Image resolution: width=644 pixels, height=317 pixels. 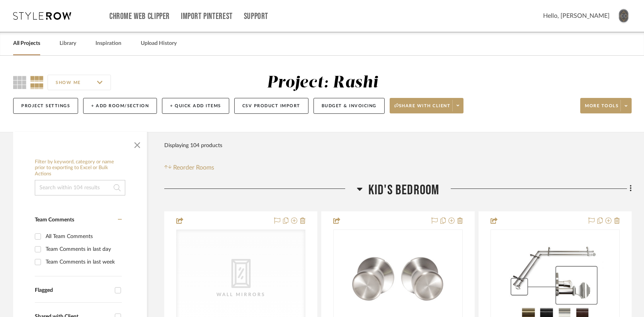 What do you see at coordinates (120, 105) in the screenshot?
I see `button: + Add Room/Section` at bounding box center [120, 105].